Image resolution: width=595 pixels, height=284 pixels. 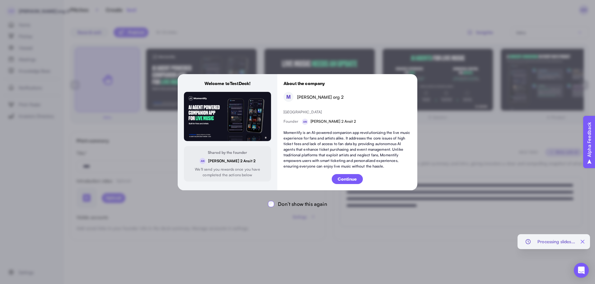 I want to click on p: M, so click(x=288, y=97).